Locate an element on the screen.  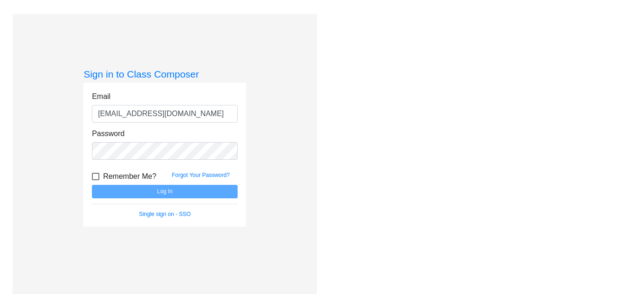
h3: Sign in to Class Composer is located at coordinates (165, 74).